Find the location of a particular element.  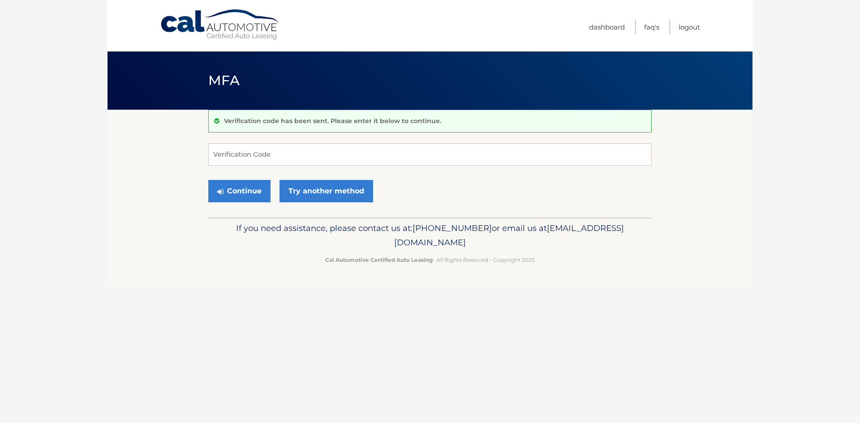

p: Verification code has been sent. Please enter it below to continue. is located at coordinates (332, 121).